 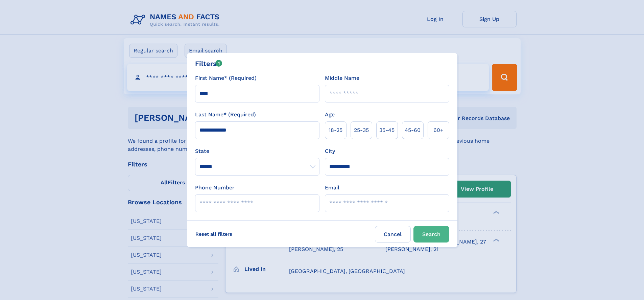 I want to click on span: 60+, so click(x=439, y=130).